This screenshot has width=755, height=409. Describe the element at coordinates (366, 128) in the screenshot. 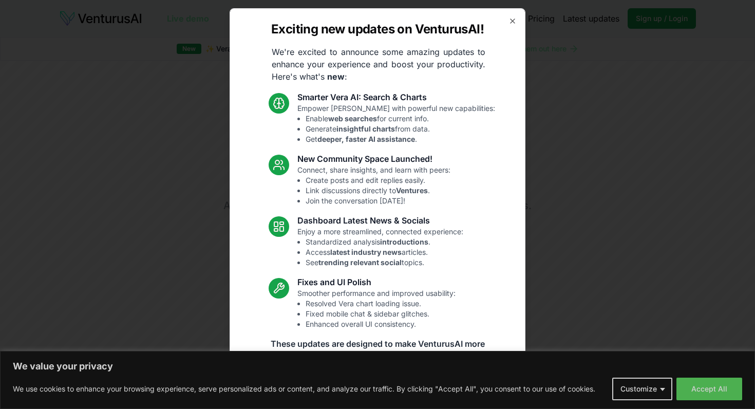

I see `strong: insightful charts` at that location.